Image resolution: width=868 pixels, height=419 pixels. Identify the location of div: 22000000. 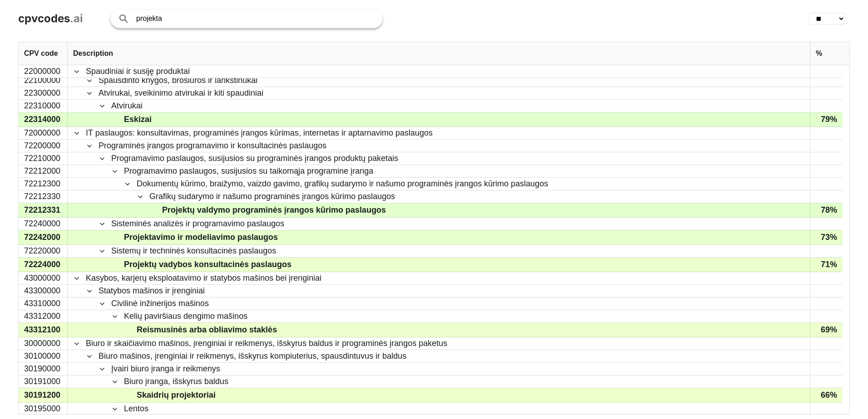
(43, 71).